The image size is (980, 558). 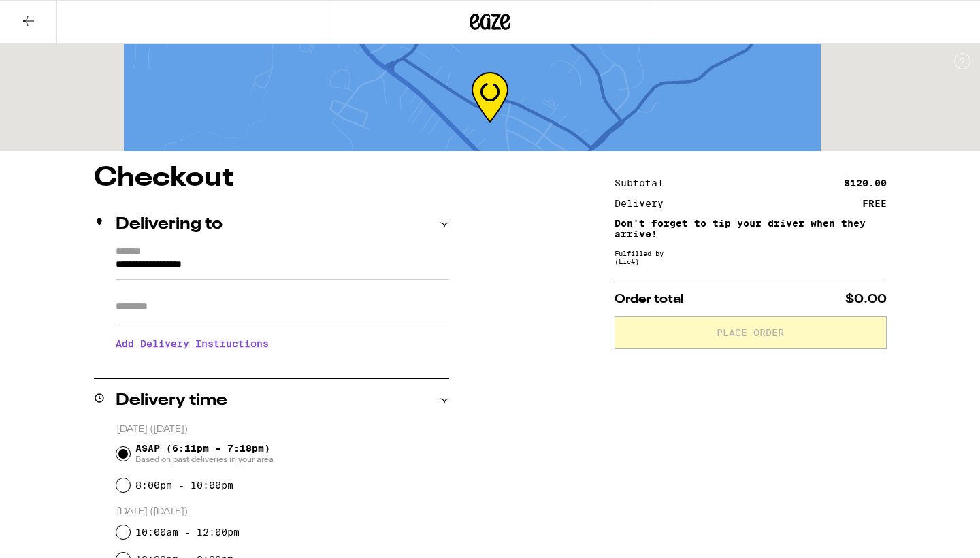 I want to click on h1: Checkout, so click(x=272, y=179).